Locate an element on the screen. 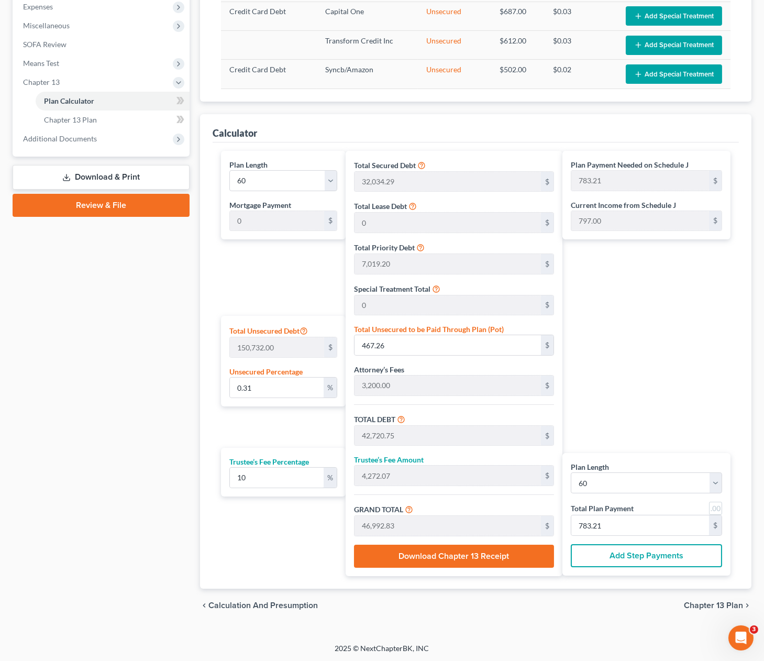 The width and height of the screenshot is (764, 661). label: Plan Payment Needed on Schedule J is located at coordinates (630, 165).